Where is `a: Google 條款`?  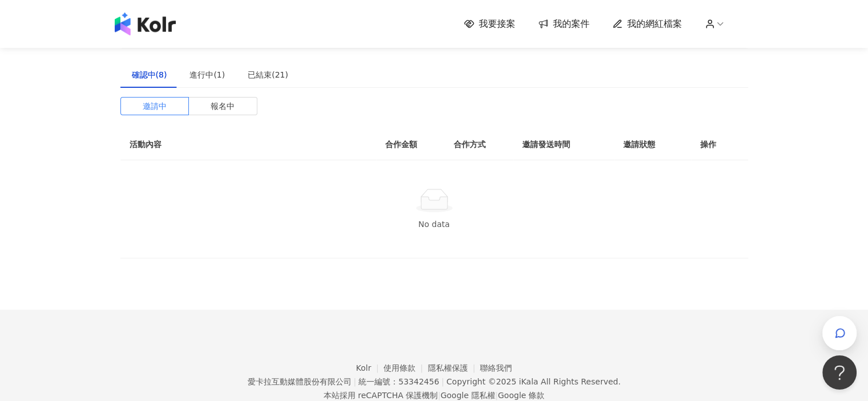
a: Google 條款 is located at coordinates (521, 396).